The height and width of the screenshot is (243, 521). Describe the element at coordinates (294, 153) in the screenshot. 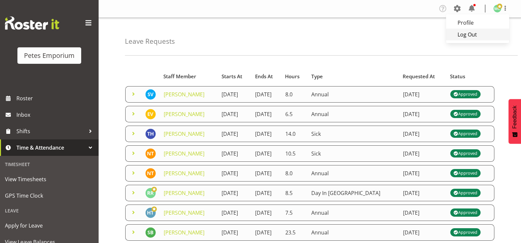

I see `td: 10.5` at that location.